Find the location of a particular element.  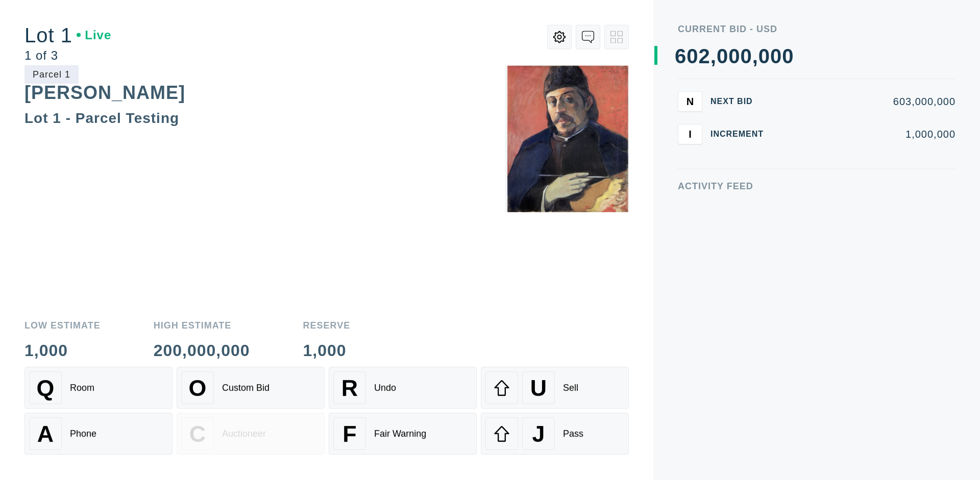

div: Live is located at coordinates (94, 35).